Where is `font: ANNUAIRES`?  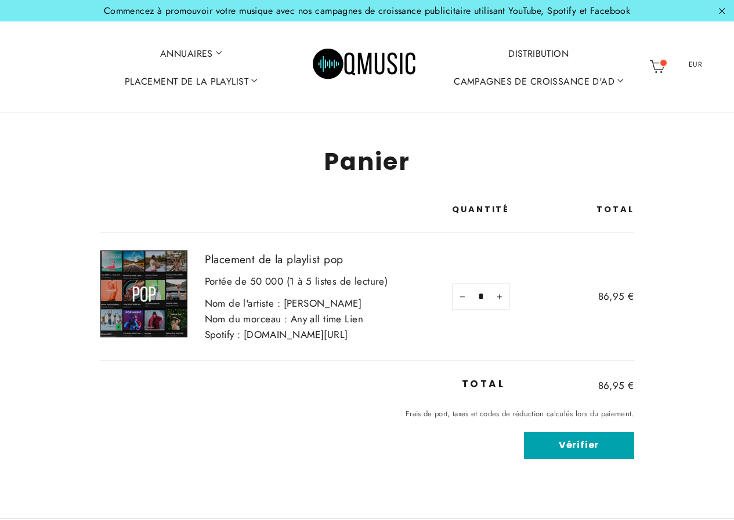
font: ANNUAIRES is located at coordinates (186, 53).